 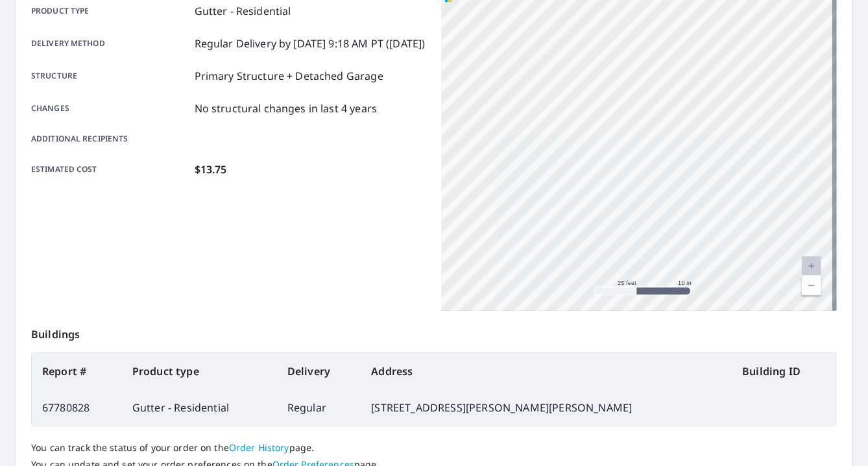 What do you see at coordinates (812, 266) in the screenshot?
I see `a: Current Level 20, Zoom In Disabled` at bounding box center [812, 266].